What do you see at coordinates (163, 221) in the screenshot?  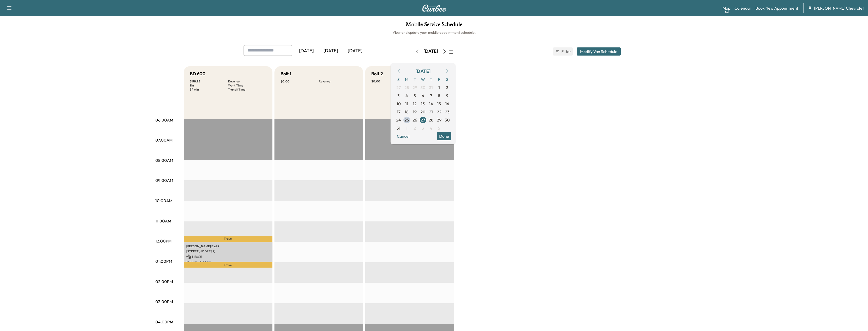 I see `p: 11:00AM` at bounding box center [163, 221].